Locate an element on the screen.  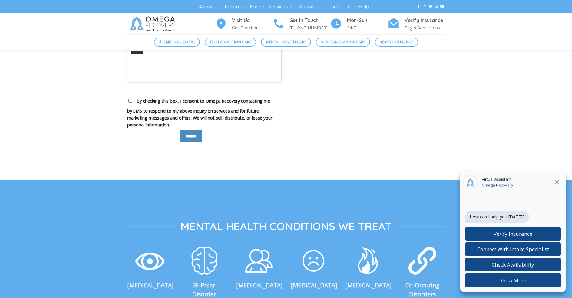
p: Get Directions is located at coordinates (252, 28).